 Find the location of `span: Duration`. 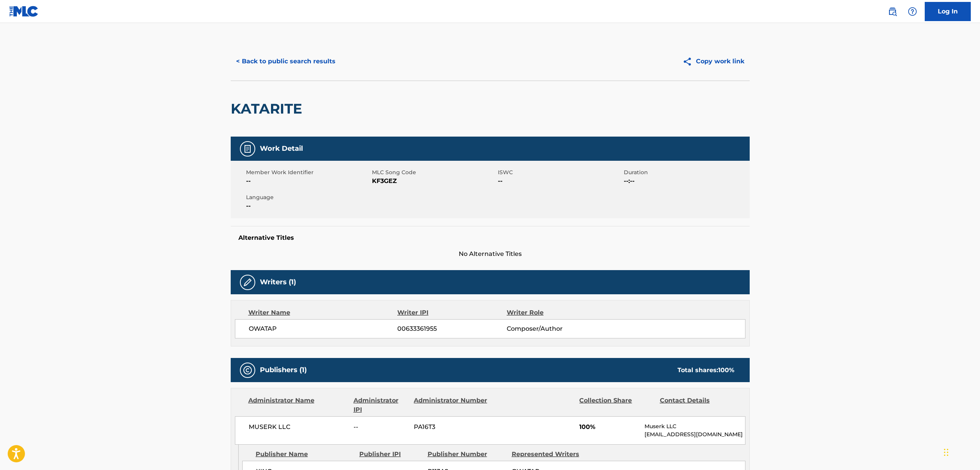

span: Duration is located at coordinates (686, 172).